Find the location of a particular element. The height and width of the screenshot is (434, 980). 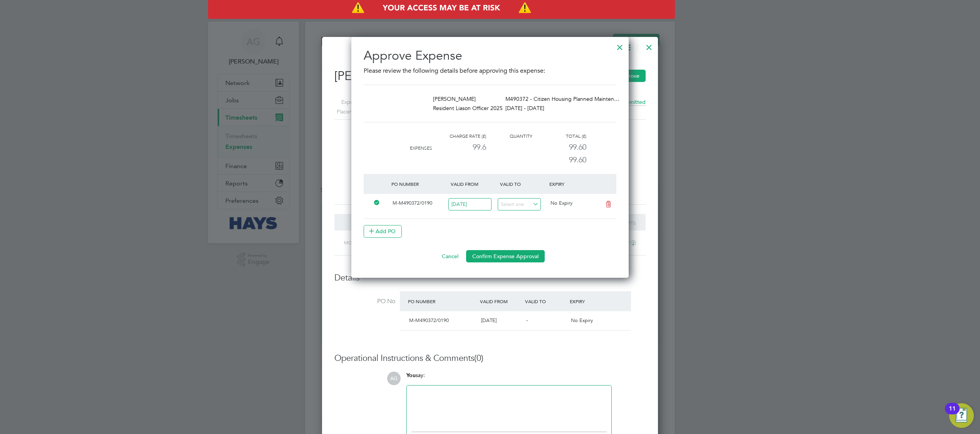

span: 99.60 is located at coordinates (577, 160).